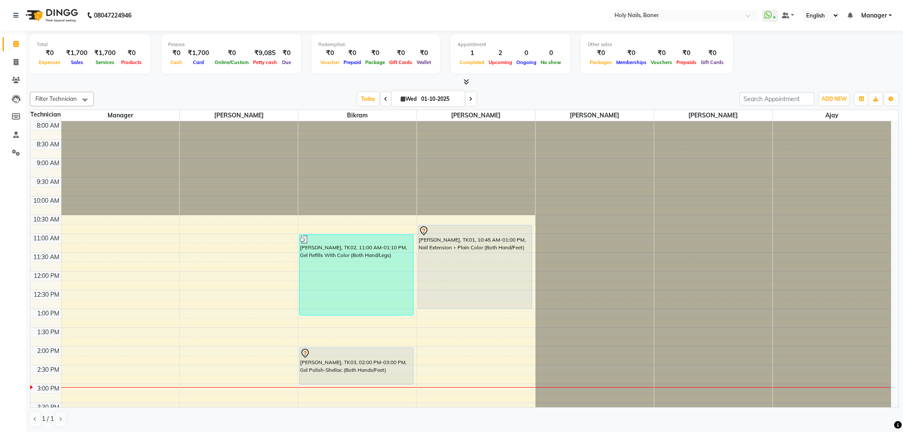 This screenshot has height=432, width=903. What do you see at coordinates (500, 62) in the screenshot?
I see `span: Upcoming` at bounding box center [500, 62].